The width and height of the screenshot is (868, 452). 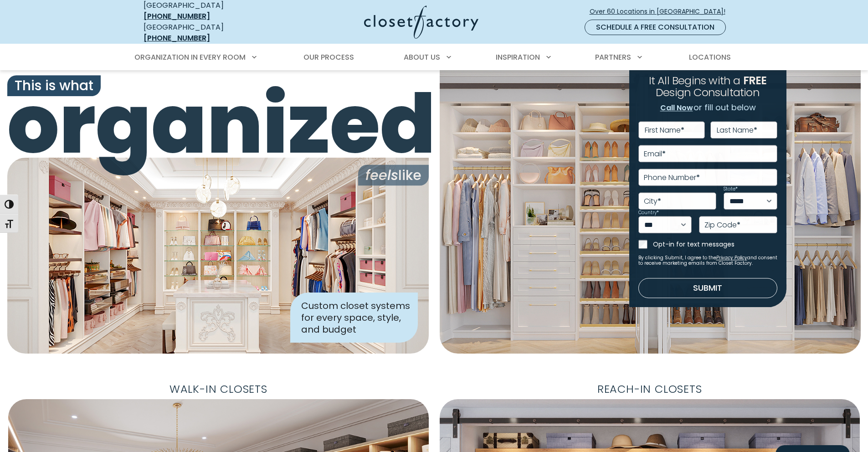 What do you see at coordinates (710, 57) in the screenshot?
I see `span: Locations` at bounding box center [710, 57].